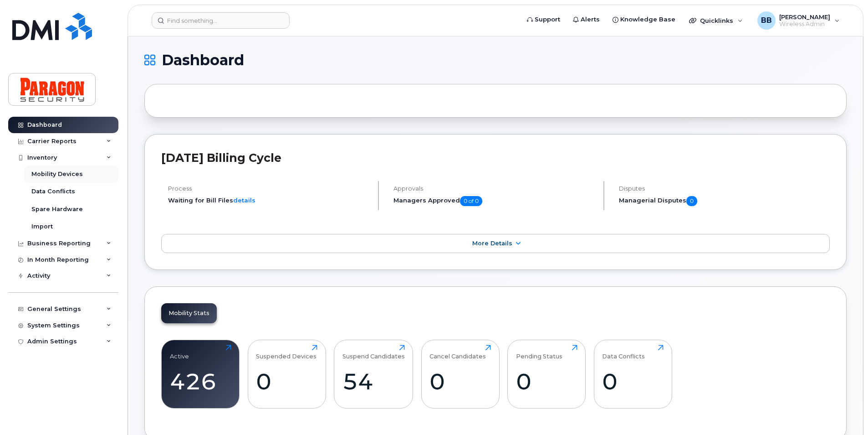  Describe the element at coordinates (180, 352) in the screenshot. I see `div: Active` at that location.